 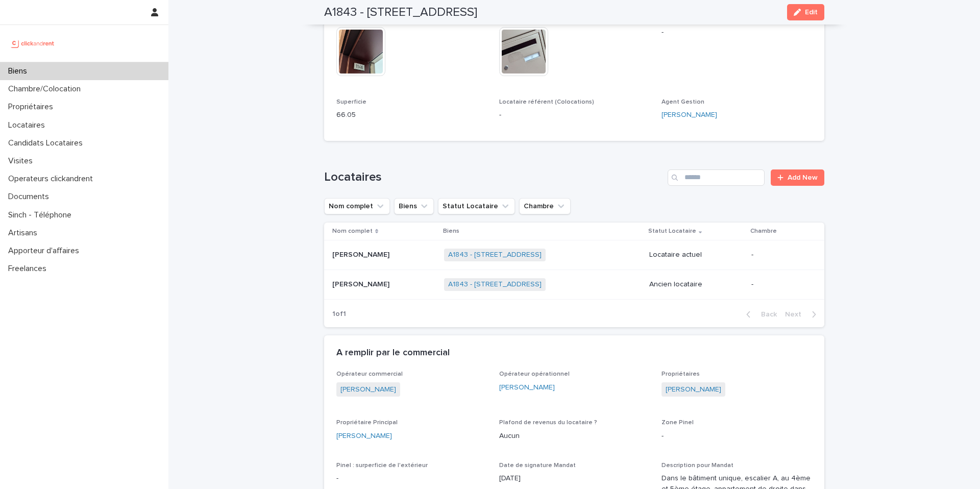 I want to click on span: Locataire référent (Colocations), so click(x=547, y=102).